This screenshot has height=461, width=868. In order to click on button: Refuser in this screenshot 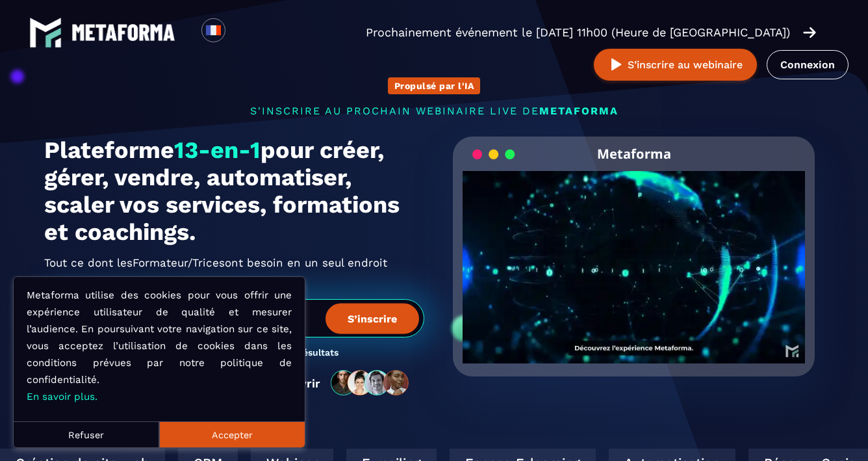, I will do `click(86, 435)`.